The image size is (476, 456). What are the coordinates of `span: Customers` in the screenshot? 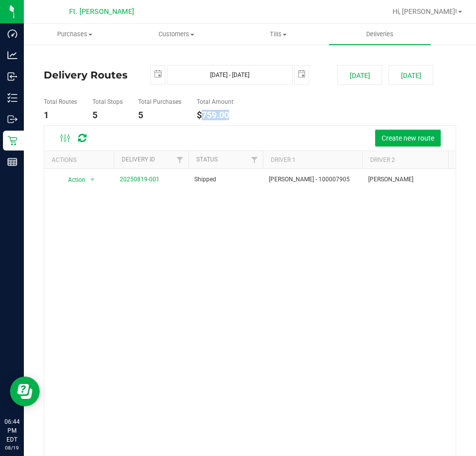 It's located at (177, 34).